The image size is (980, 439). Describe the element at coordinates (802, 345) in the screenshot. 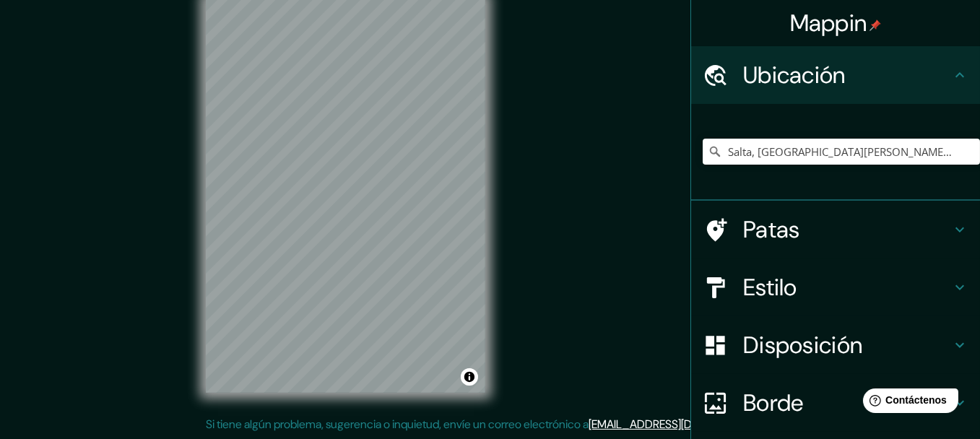

I see `font: Disposición` at that location.